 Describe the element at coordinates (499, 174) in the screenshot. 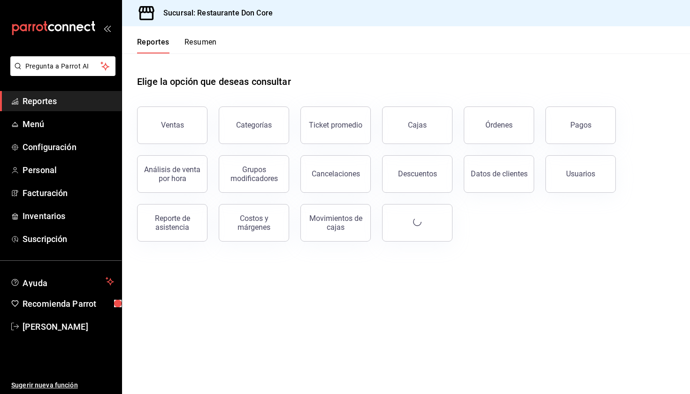

I see `div: Datos de clientes` at that location.